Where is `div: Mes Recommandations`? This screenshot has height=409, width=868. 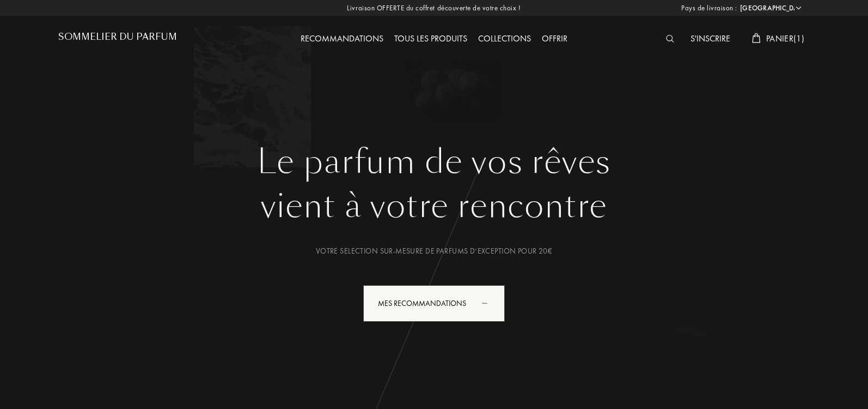
div: Mes Recommandations is located at coordinates (434, 303).